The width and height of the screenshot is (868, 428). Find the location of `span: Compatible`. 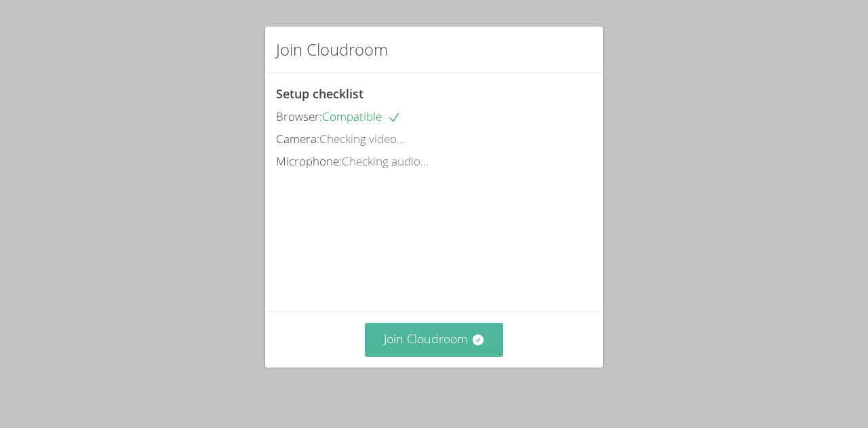

span: Compatible is located at coordinates (361, 116).